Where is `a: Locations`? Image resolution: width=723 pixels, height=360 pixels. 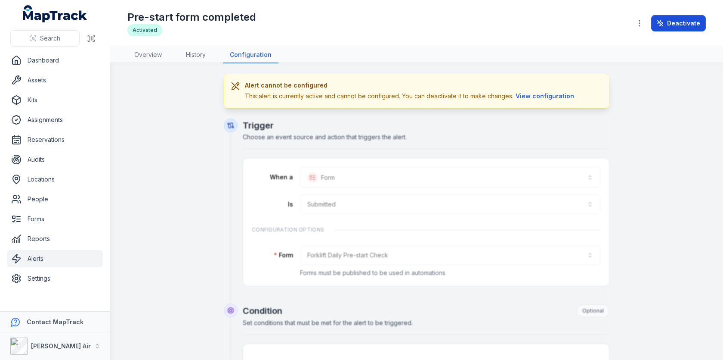
a: Locations is located at coordinates (55, 179).